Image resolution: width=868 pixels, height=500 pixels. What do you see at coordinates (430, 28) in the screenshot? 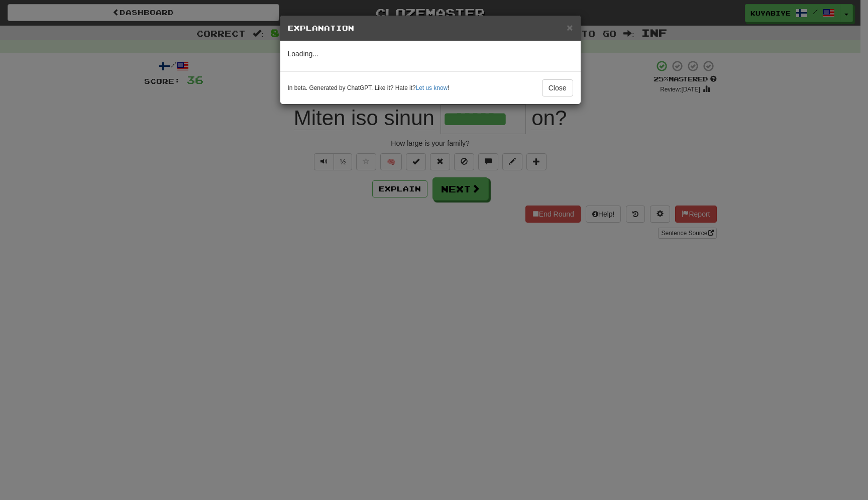
I see `h5: Explanation` at bounding box center [430, 28].